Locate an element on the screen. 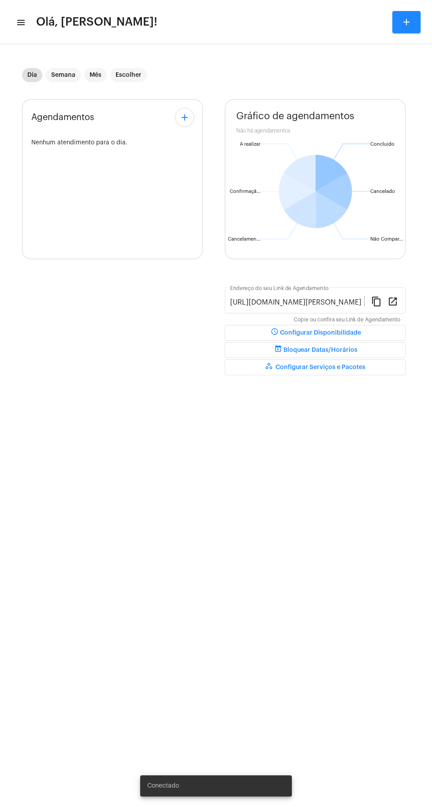  mat-chip: Dia is located at coordinates (32, 75).